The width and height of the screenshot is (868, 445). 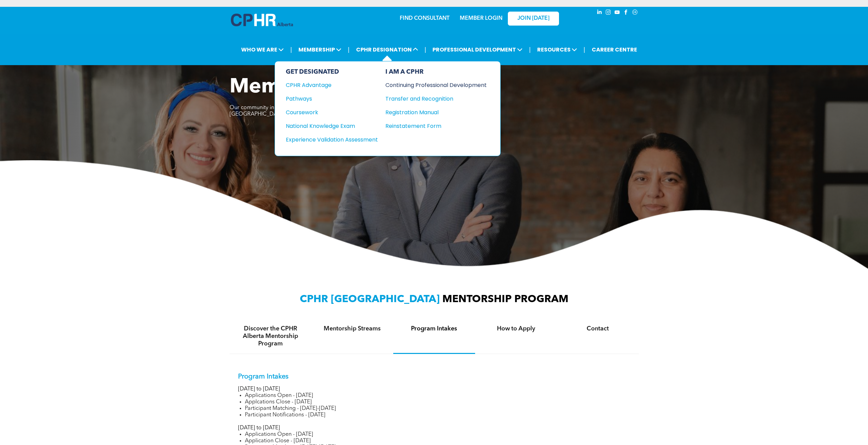 What do you see at coordinates (425, 19) in the screenshot?
I see `a: FIND CONSULTANT` at bounding box center [425, 19].